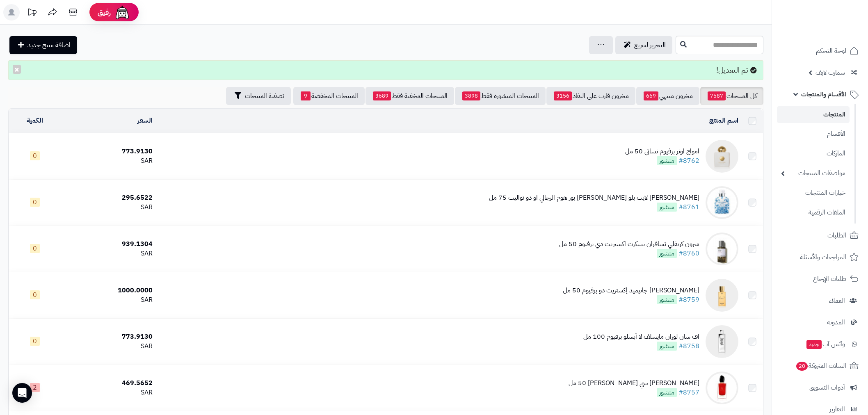 Image resolution: width=868 pixels, height=415 pixels. Describe the element at coordinates (650, 45) in the screenshot. I see `span: التحرير لسريع` at that location.